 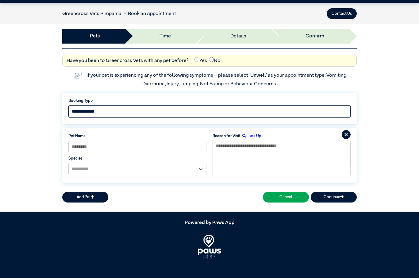 What do you see at coordinates (119, 14) in the screenshot?
I see `nav: breadcrumb` at bounding box center [119, 14].